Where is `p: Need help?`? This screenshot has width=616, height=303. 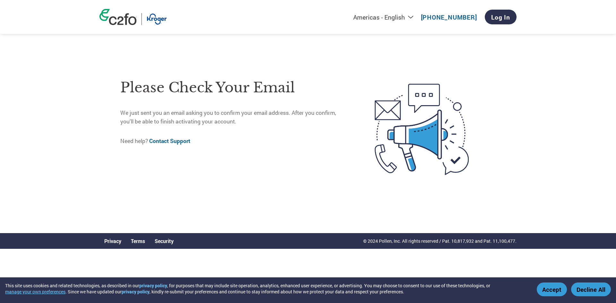 p: Need help? is located at coordinates (234, 141).